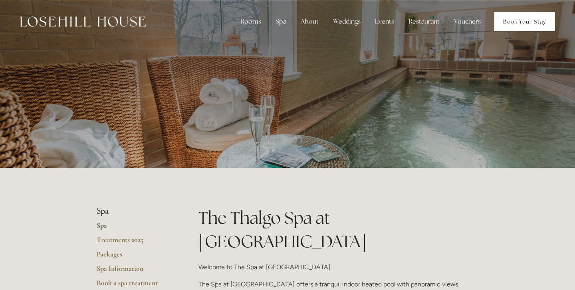  Describe the element at coordinates (385, 22) in the screenshot. I see `div: Events` at that location.